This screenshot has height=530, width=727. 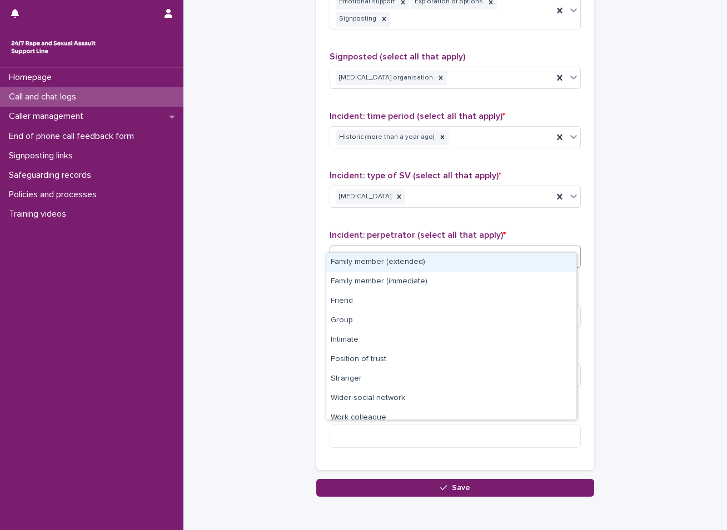 I want to click on div: Family member (extended), so click(x=452, y=262).